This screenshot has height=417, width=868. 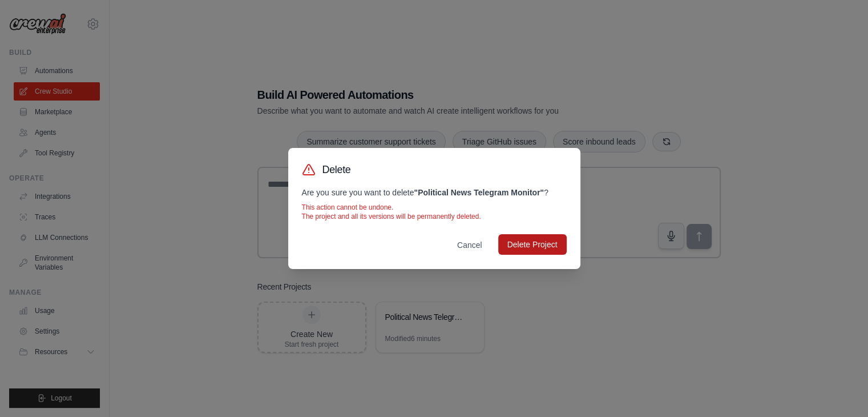 I want to click on p: This action cannot be undone., so click(x=435, y=207).